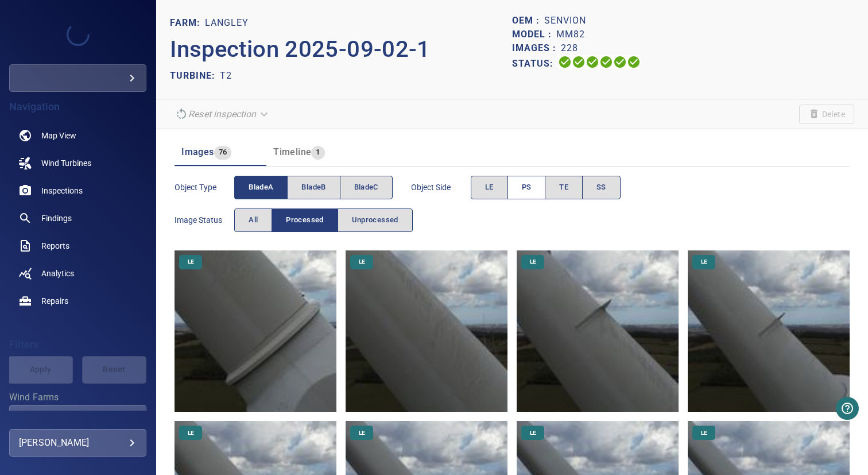 The image size is (868, 475). I want to click on em: Reset inspection, so click(222, 114).